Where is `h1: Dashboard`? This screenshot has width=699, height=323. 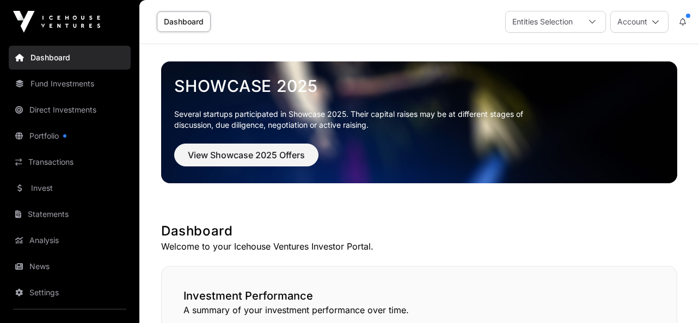
h1: Dashboard is located at coordinates (419, 231).